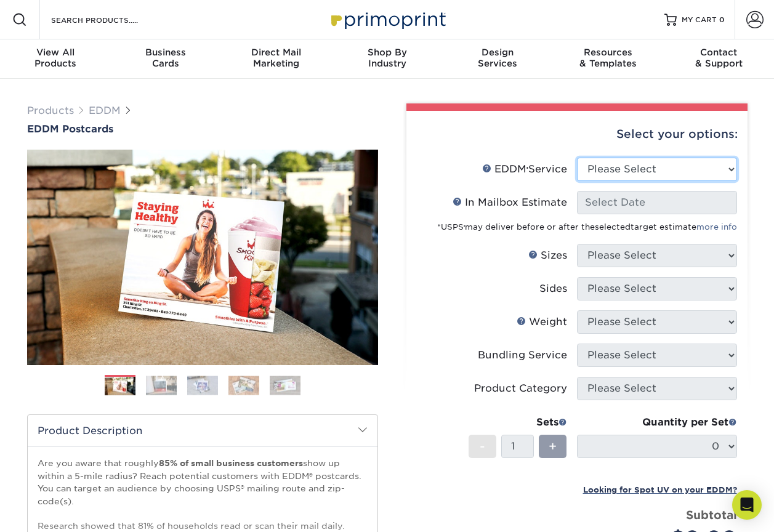  What do you see at coordinates (203, 129) in the screenshot?
I see `a: EDDM Postcards` at bounding box center [203, 129].